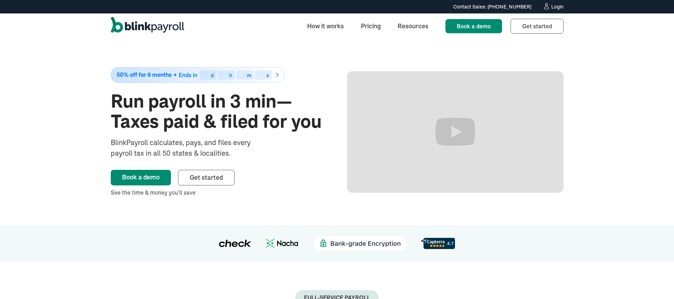  Describe the element at coordinates (553, 7) in the screenshot. I see `a: Login` at that location.